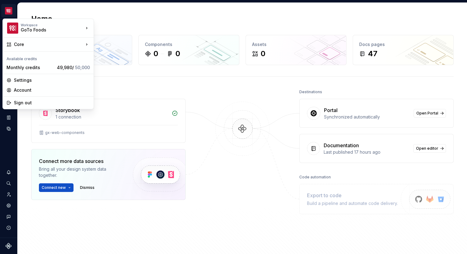 The height and width of the screenshot is (254, 467). What do you see at coordinates (30, 68) in the screenshot?
I see `div: Monthly credits` at bounding box center [30, 68].